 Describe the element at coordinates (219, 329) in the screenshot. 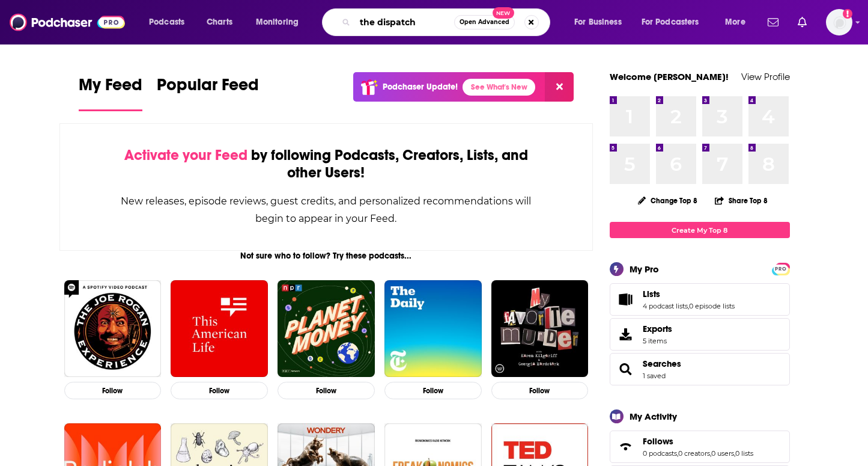

I see `img: This American Life` at that location.